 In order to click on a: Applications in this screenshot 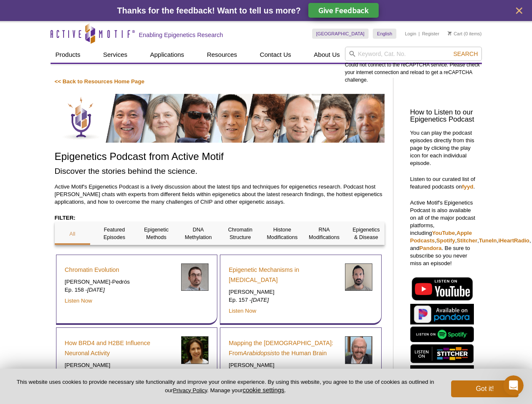, I will do `click(167, 54)`.